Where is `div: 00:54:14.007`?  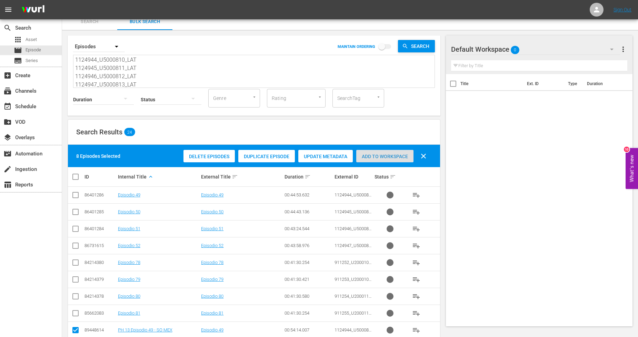
div: 00:54:14.007 is located at coordinates (308, 330).